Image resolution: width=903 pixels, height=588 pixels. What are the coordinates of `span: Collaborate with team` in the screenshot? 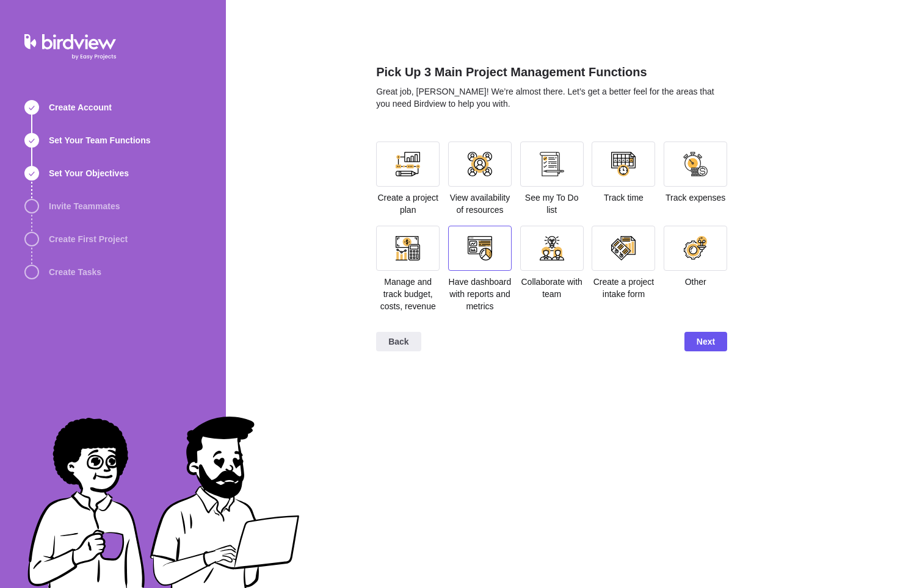 It's located at (552, 288).